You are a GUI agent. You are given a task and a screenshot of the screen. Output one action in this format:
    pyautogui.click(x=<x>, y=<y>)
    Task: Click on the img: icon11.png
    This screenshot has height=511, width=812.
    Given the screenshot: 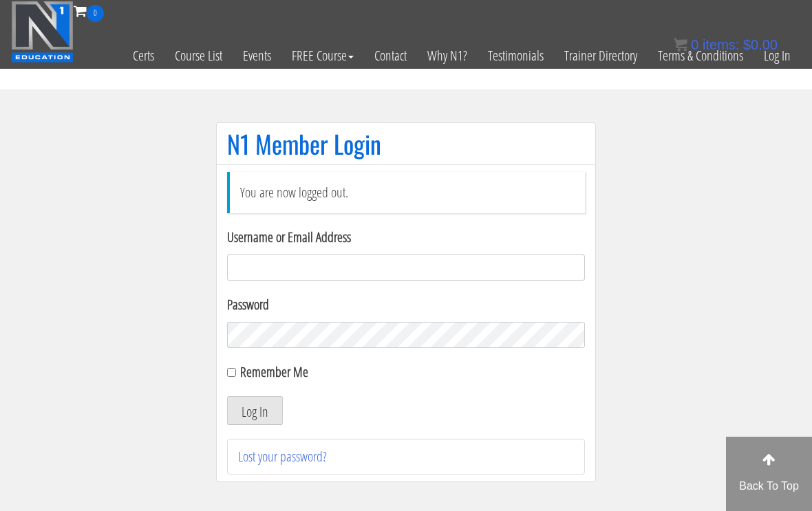 What is the action you would take?
    pyautogui.click(x=681, y=45)
    